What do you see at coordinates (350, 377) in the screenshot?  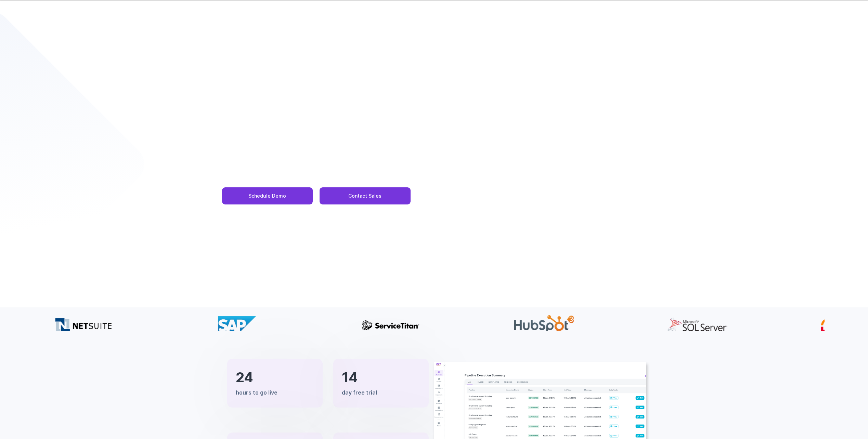 I see `strong: 14` at bounding box center [350, 377].